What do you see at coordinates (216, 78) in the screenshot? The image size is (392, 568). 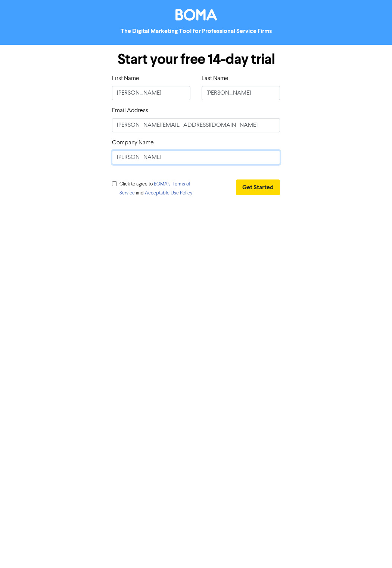 I see `label: Last Name` at bounding box center [216, 78].